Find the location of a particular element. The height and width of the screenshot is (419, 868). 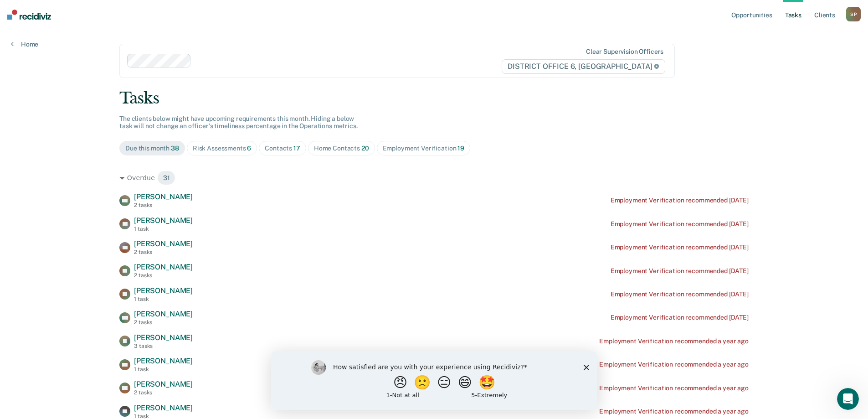

img: Profile image for Kim is located at coordinates (48, 17).